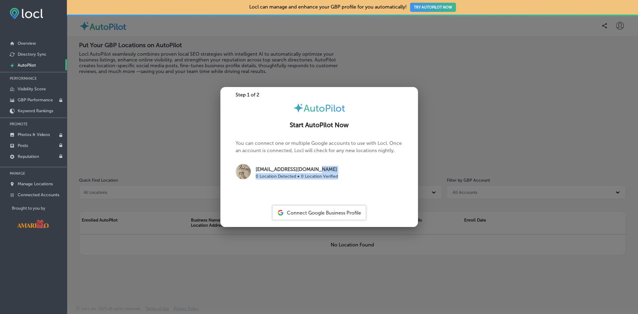  What do you see at coordinates (38, 195) in the screenshot?
I see `p: Connected Accounts` at bounding box center [38, 195].